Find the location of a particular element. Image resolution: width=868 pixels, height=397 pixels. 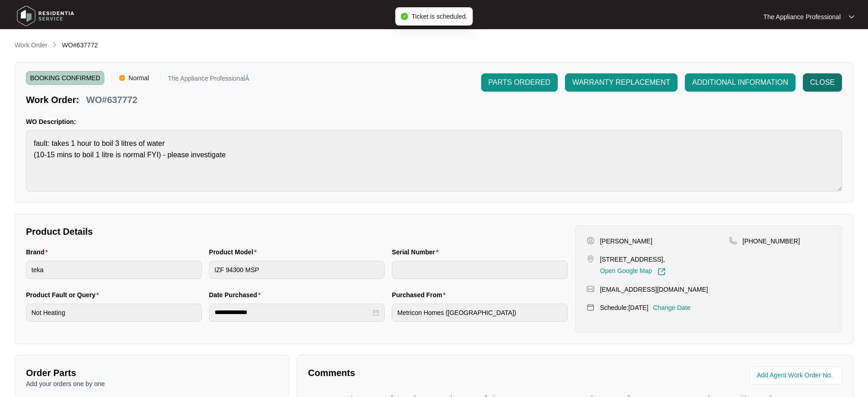

input: Add Agent Work Order No. is located at coordinates (796, 376).